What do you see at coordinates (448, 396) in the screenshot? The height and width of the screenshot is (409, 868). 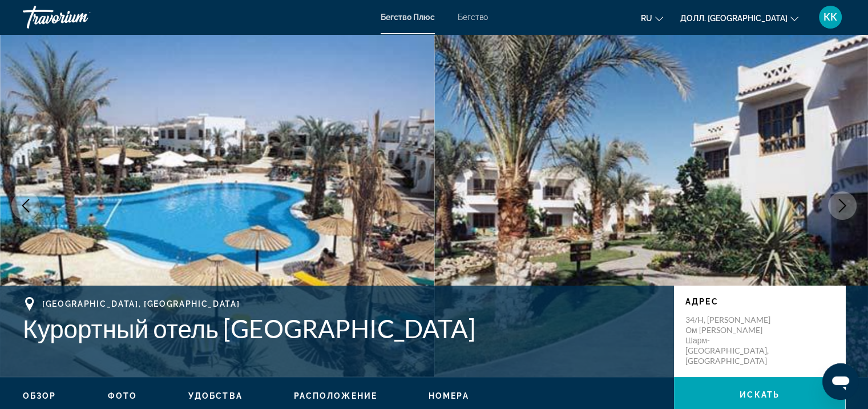 I see `button: Номера` at bounding box center [448, 396].